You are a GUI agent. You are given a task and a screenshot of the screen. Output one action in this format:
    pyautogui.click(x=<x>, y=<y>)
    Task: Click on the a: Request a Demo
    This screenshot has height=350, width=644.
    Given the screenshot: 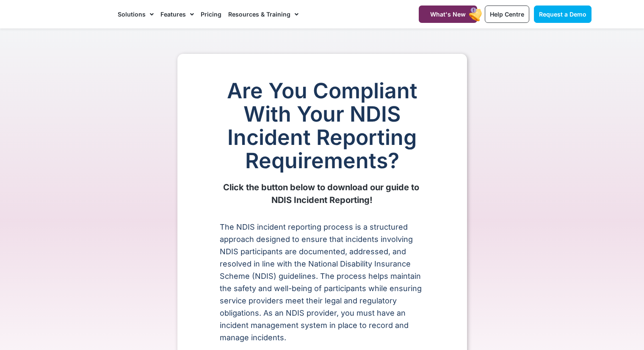 What is the action you would take?
    pyautogui.click(x=562, y=14)
    